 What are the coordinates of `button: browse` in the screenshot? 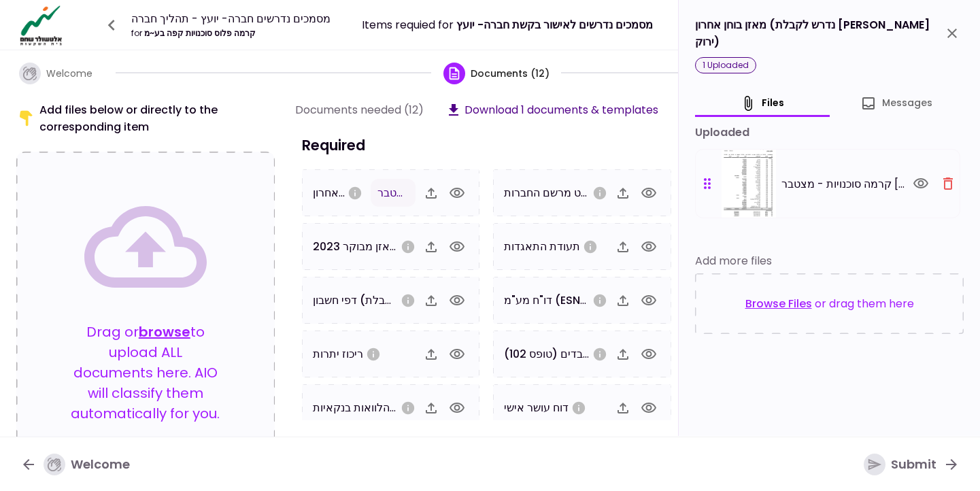 It's located at (165, 332).